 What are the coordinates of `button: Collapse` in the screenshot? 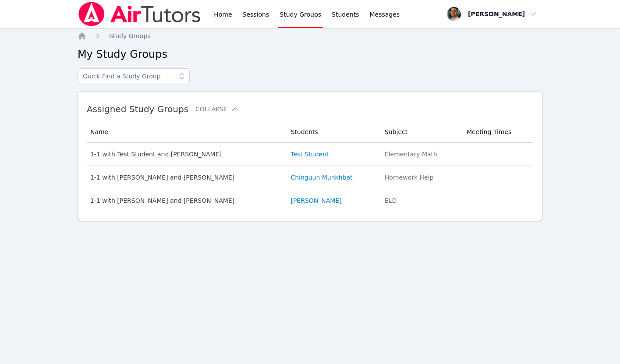 It's located at (218, 109).